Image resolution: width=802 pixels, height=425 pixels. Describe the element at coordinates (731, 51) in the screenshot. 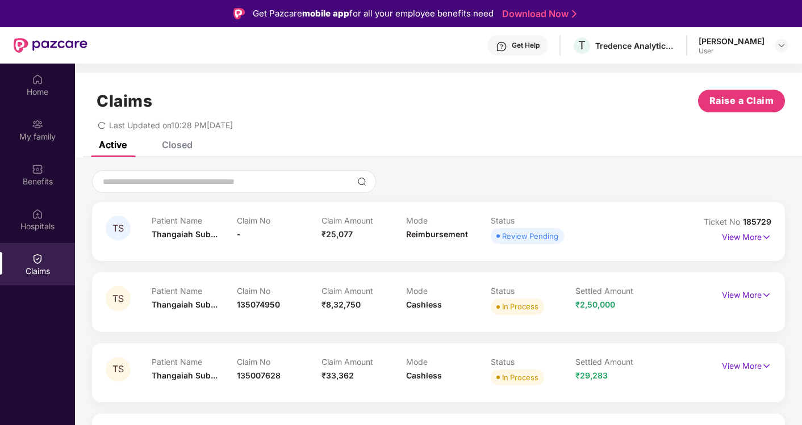

I see `div: User` at that location.